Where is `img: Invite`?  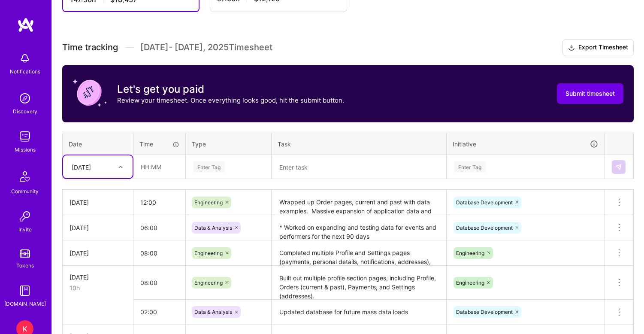 img: Invite is located at coordinates (25, 216).